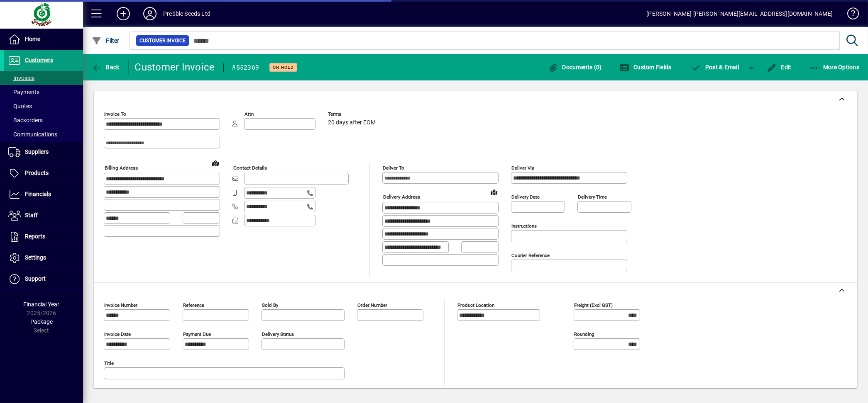 The width and height of the screenshot is (868, 403). Describe the element at coordinates (35, 237) in the screenshot. I see `span: Reports` at that location.